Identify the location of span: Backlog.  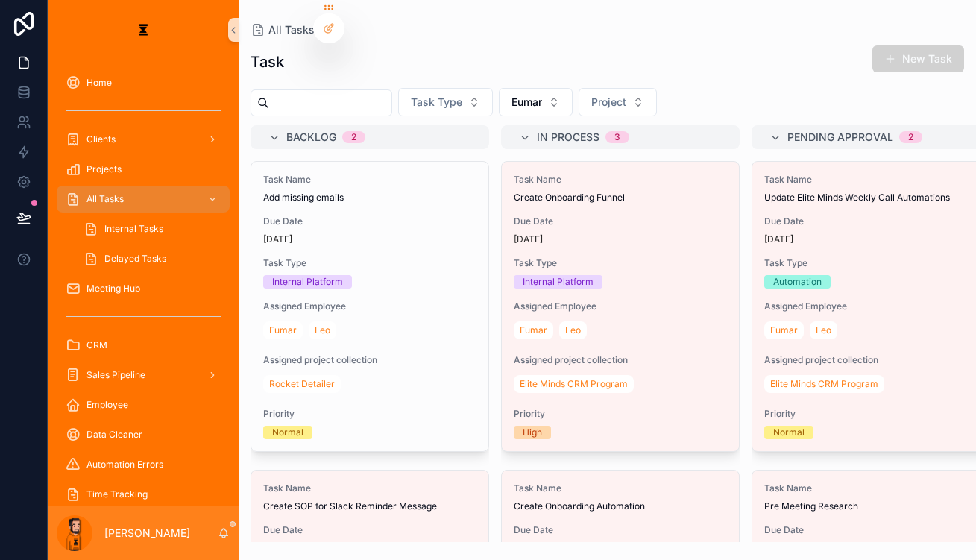
(311, 137).